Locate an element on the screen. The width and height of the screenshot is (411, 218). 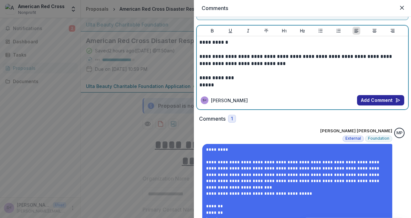
button: Bold is located at coordinates (212, 31).